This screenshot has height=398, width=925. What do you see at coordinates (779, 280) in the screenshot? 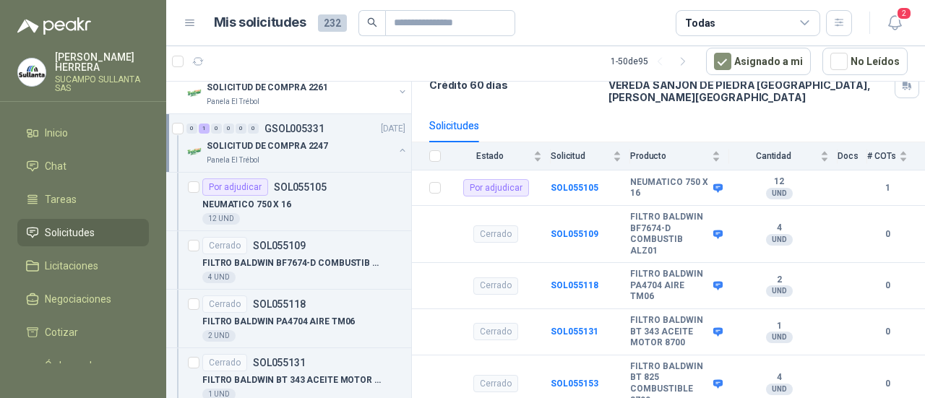
I see `b: 2` at bounding box center [779, 280].